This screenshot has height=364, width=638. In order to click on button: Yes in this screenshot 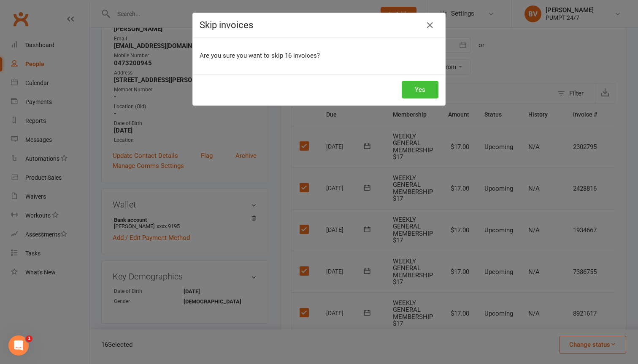, I will do `click(420, 90)`.